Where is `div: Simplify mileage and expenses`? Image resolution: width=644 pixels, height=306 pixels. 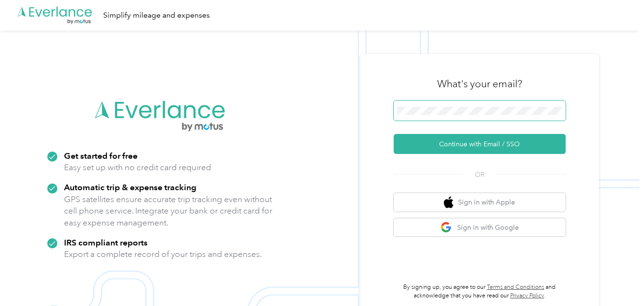
div: Simplify mileage and expenses is located at coordinates (156, 15).